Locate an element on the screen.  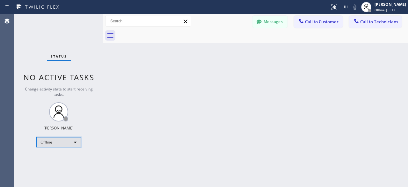
input: Search is located at coordinates (148, 21).